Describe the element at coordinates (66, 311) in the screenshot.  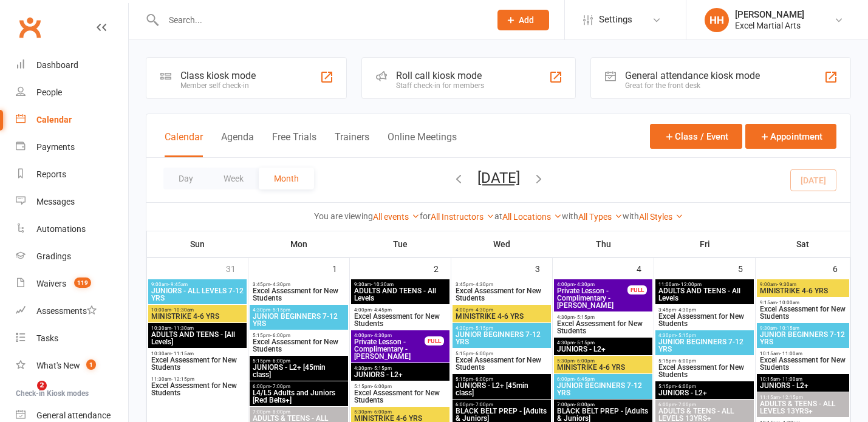
I see `div: Assessments` at that location.